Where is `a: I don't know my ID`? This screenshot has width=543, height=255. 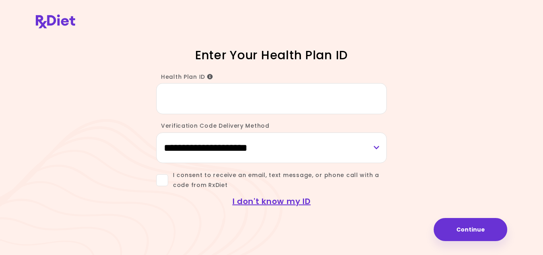 a: I don't know my ID is located at coordinates (271, 201).